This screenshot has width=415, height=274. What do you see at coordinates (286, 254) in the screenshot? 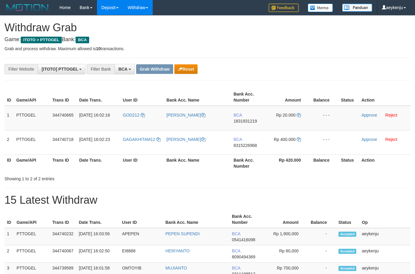
I see `td: Rp 60,000` at bounding box center [286, 254].